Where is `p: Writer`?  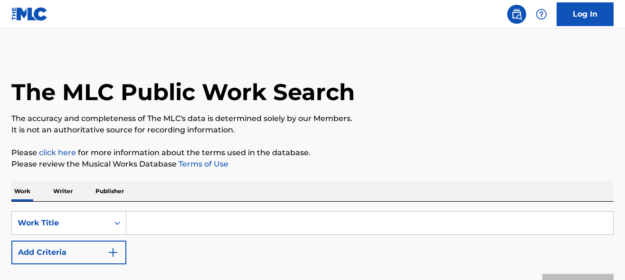
p: Writer is located at coordinates (63, 191).